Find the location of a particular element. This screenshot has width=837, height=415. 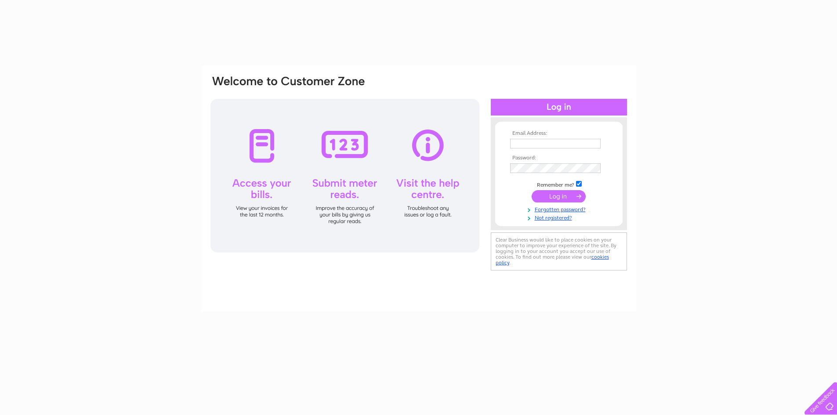

a: cookies policy is located at coordinates (552, 260).